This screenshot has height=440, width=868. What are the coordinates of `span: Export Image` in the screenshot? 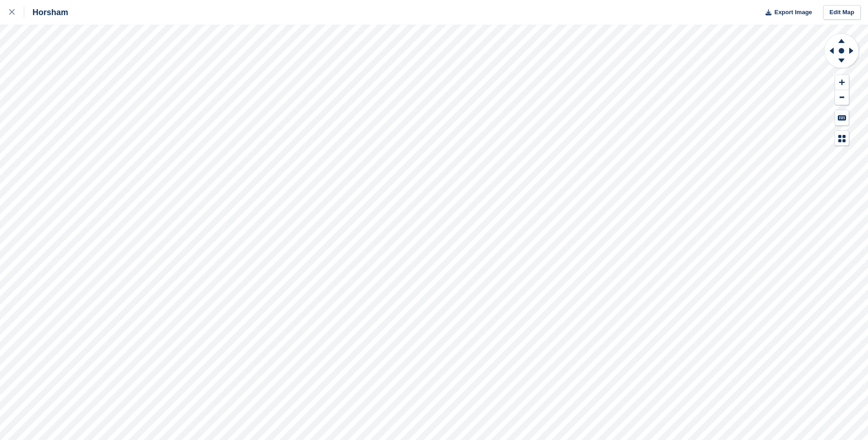 It's located at (793, 12).